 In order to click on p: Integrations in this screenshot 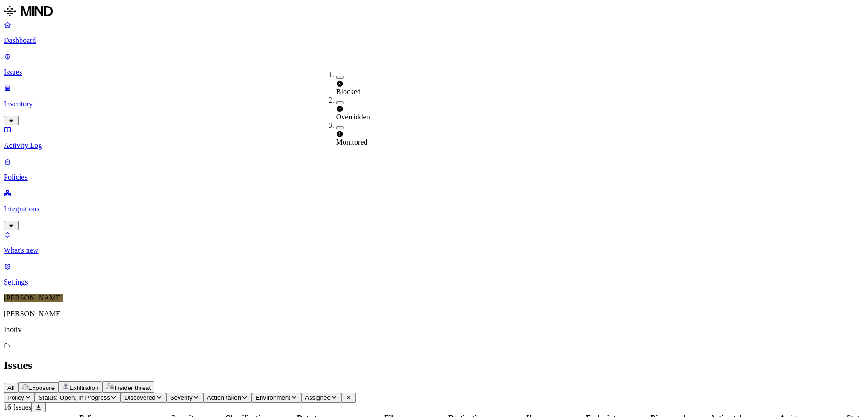, I will do `click(434, 209)`.